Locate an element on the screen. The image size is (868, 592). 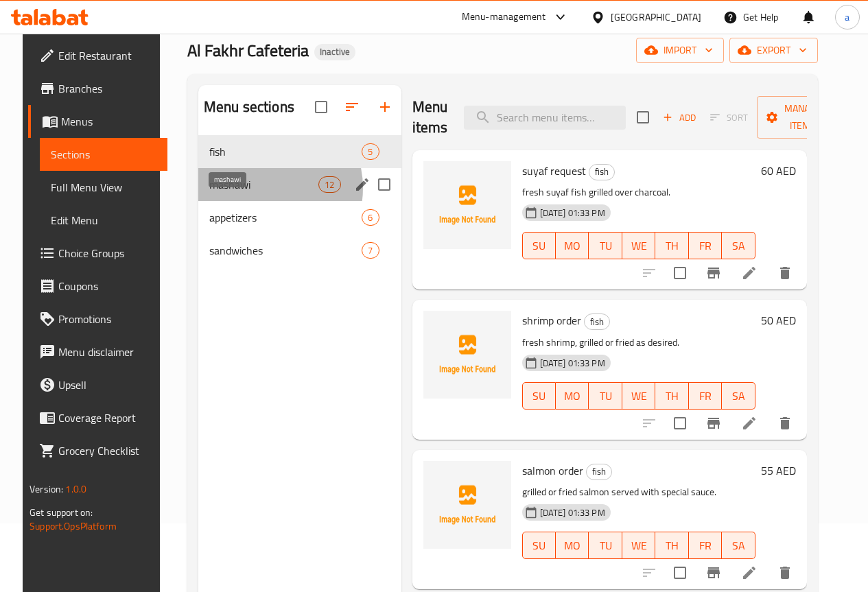
a: Promotions is located at coordinates (97, 319).